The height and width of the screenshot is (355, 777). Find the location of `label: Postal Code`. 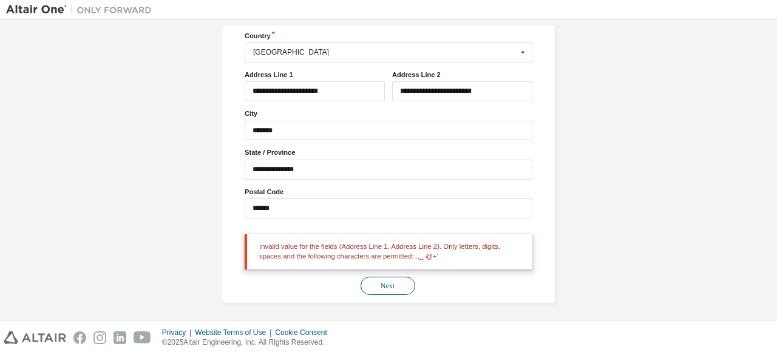

label: Postal Code is located at coordinates (389, 192).